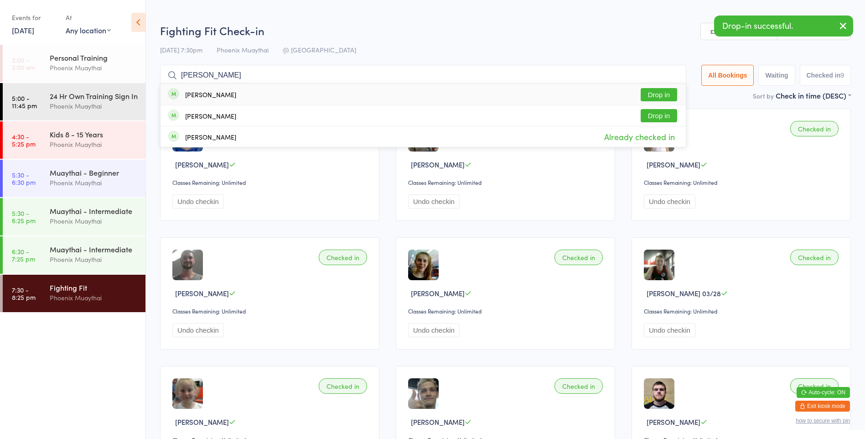 This screenshot has width=865, height=439. I want to click on time: 4:30 - 5:25 pm, so click(24, 140).